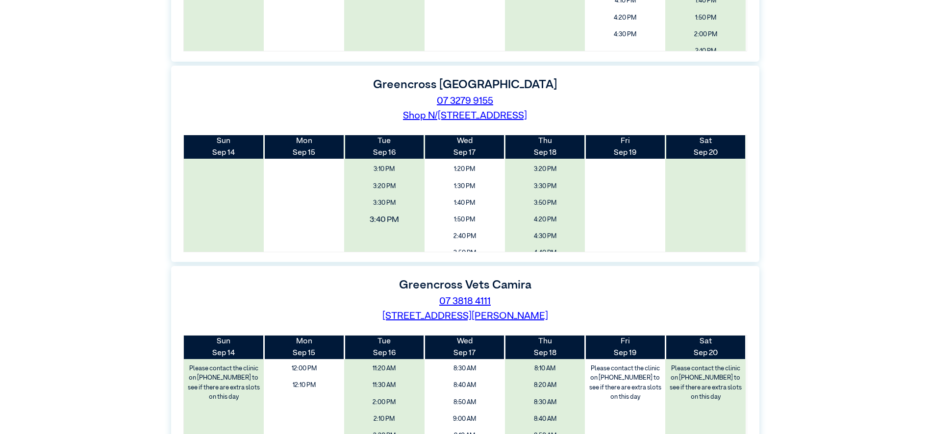 Image resolution: width=930 pixels, height=434 pixels. I want to click on span: 3:50 PM, so click(545, 203).